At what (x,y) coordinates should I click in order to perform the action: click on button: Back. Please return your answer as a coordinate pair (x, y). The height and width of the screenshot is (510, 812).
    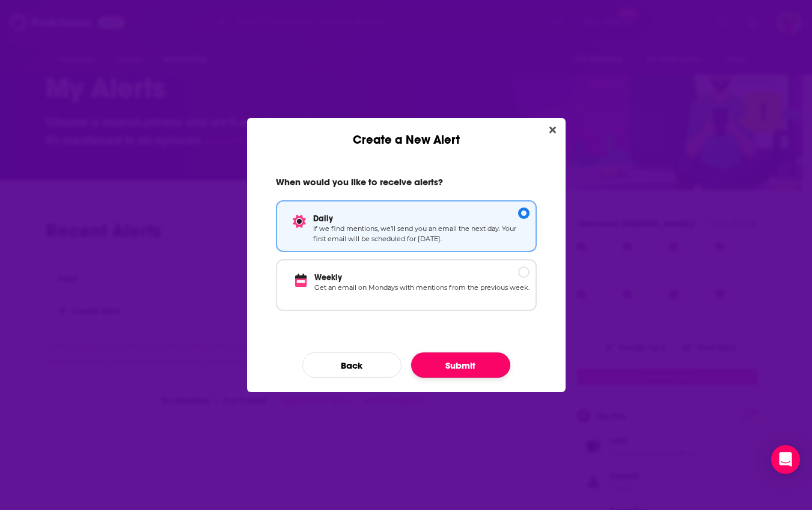
    Looking at the image, I should click on (352, 365).